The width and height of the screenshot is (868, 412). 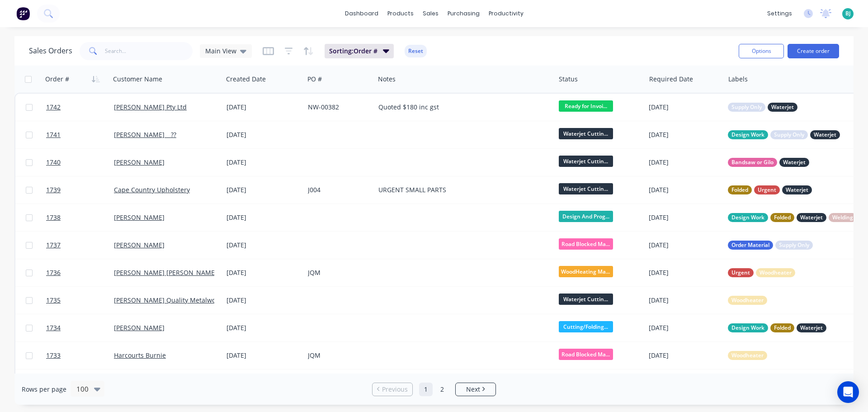 What do you see at coordinates (793, 217) in the screenshot?
I see `button: Design WorkFoldedWaterjetWelding` at bounding box center [793, 217].